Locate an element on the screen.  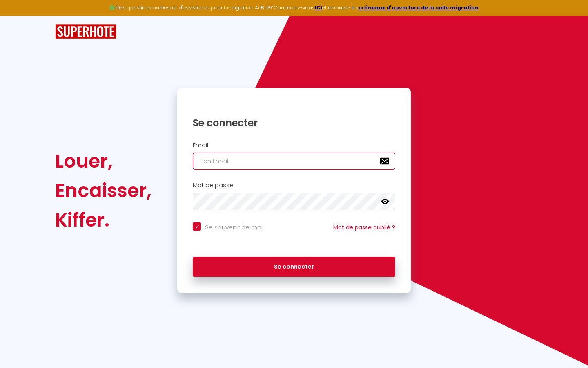
h1: Se connecter is located at coordinates (294, 123).